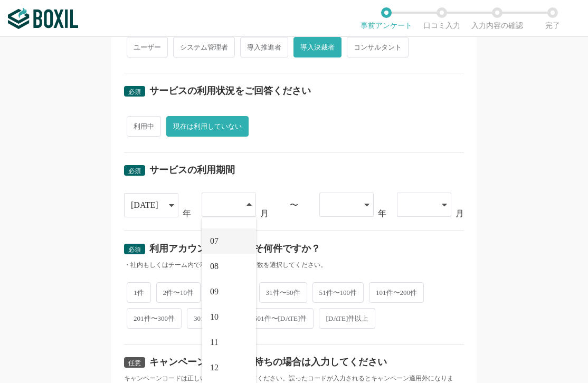 This screenshot has width=588, height=383. I want to click on span: 1件, so click(139, 292).